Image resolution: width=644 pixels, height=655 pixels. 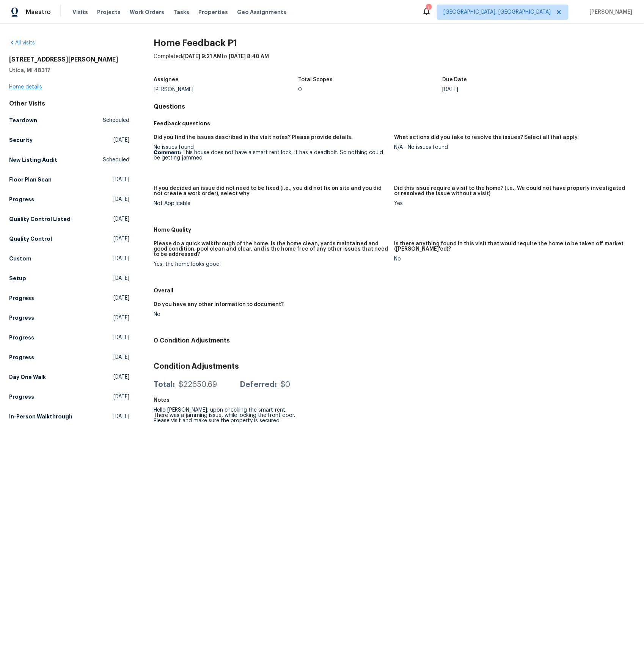 What do you see at coordinates (285, 384) in the screenshot?
I see `div: $0` at bounding box center [285, 384].